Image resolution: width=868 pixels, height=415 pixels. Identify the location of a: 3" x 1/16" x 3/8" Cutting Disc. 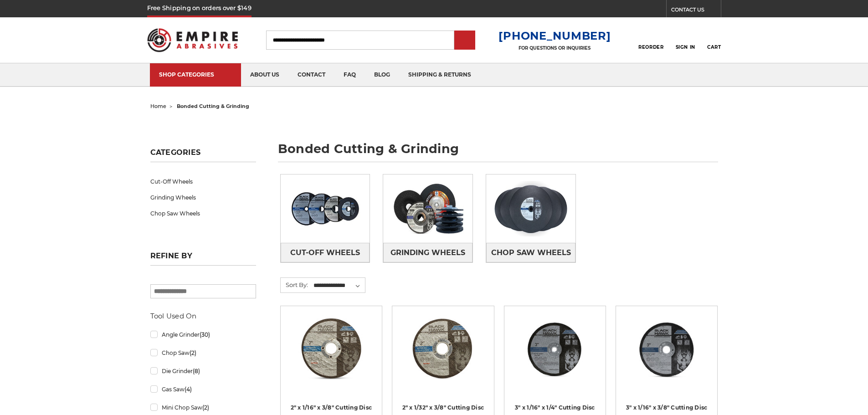
(666, 357).